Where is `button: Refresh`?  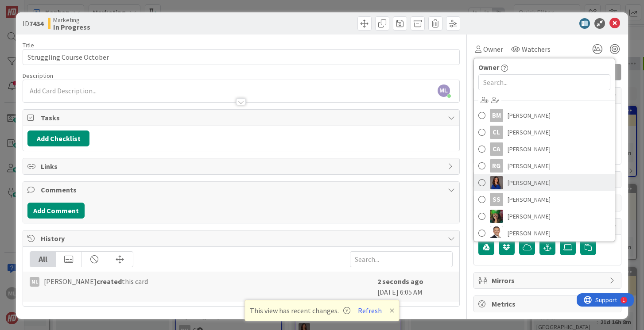 button: Refresh is located at coordinates (370, 311).